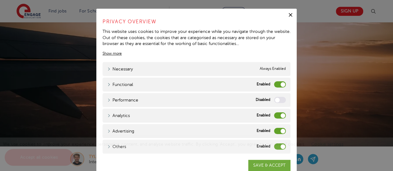 The image size is (393, 171). I want to click on a: Performance, so click(123, 100).